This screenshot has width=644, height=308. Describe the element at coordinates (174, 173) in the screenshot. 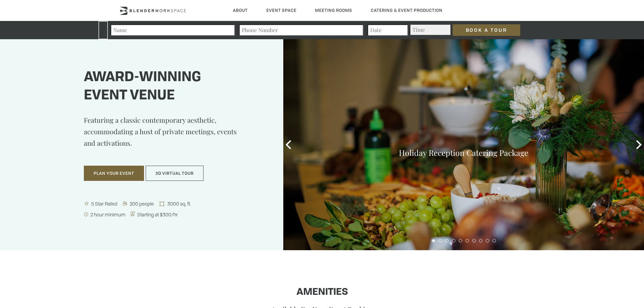

I see `button: 3D Virtual Tour` at that location.